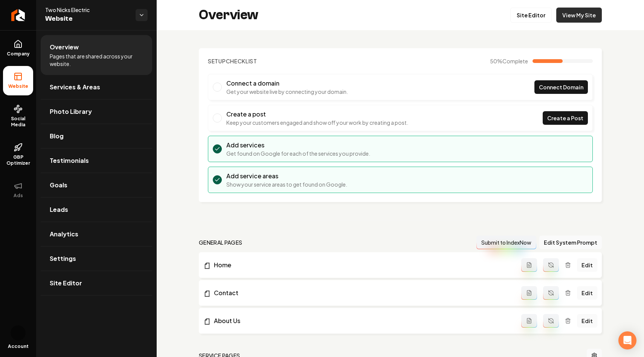  I want to click on h2: general pages, so click(221, 242).